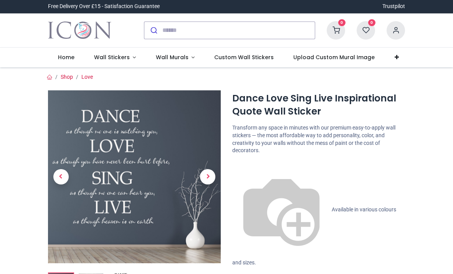 Image resolution: width=453 pixels, height=274 pixels. What do you see at coordinates (172, 57) in the screenshot?
I see `span: Wall Murals` at bounding box center [172, 57].